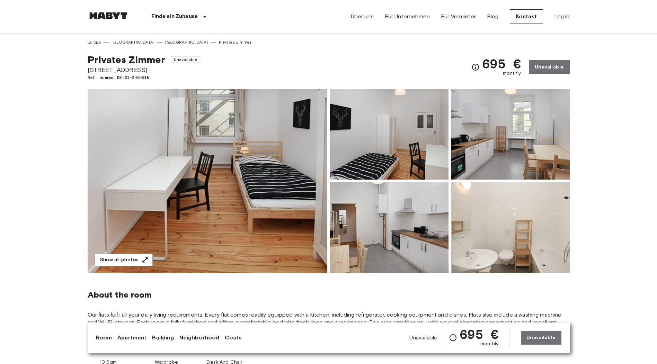 Image resolution: width=657 pixels, height=364 pixels. What do you see at coordinates (527, 17) in the screenshot?
I see `a: Kontakt` at bounding box center [527, 17].